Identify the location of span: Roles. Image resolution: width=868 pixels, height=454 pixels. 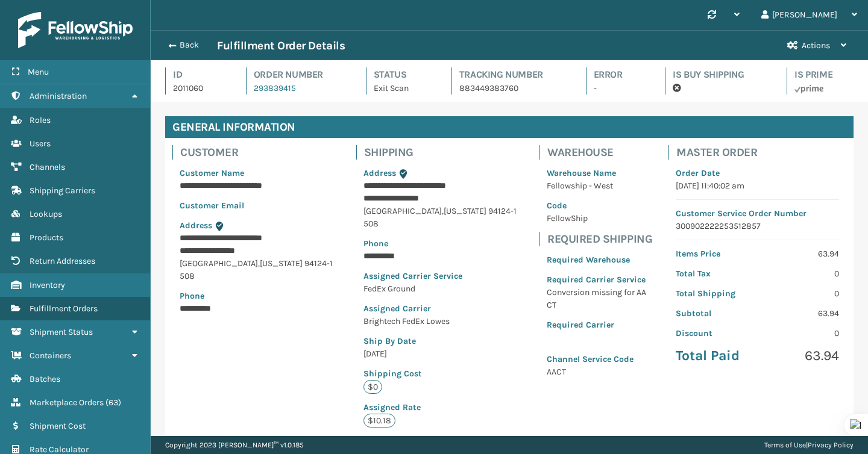
(40, 120).